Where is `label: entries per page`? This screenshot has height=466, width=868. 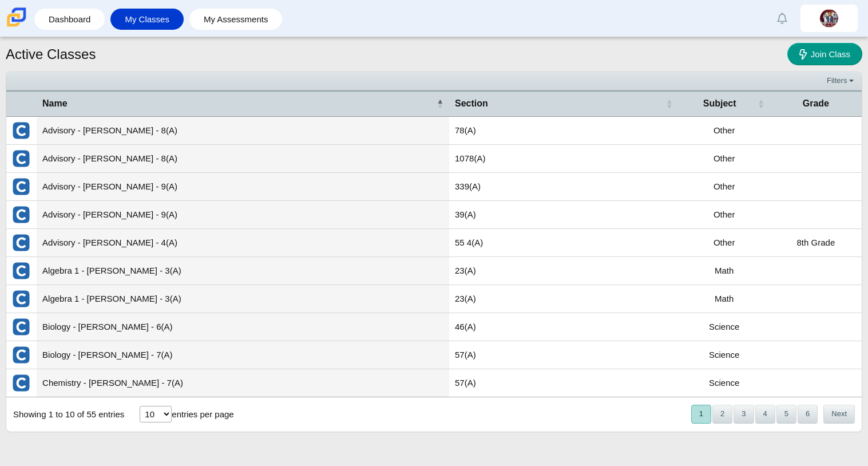
label: entries per page is located at coordinates (202, 413).